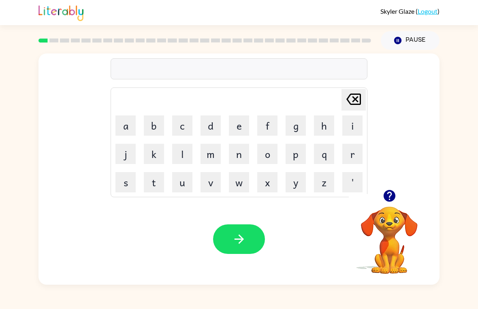 This screenshot has height=309, width=478. What do you see at coordinates (324, 182) in the screenshot?
I see `button: z` at bounding box center [324, 182].